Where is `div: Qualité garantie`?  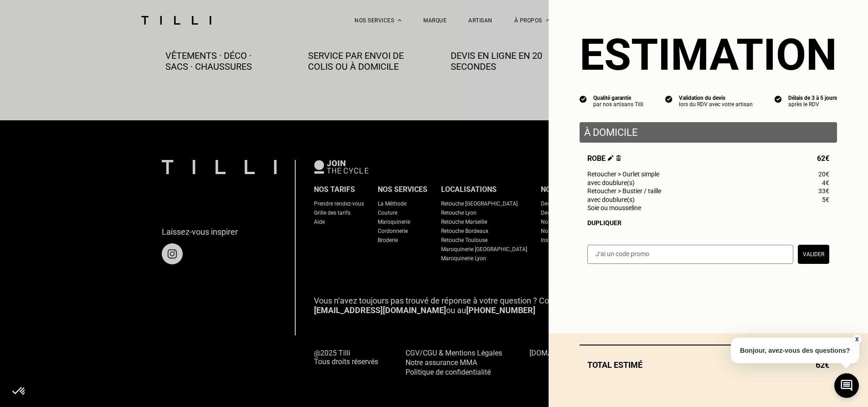
div: Qualité garantie is located at coordinates (618, 98).